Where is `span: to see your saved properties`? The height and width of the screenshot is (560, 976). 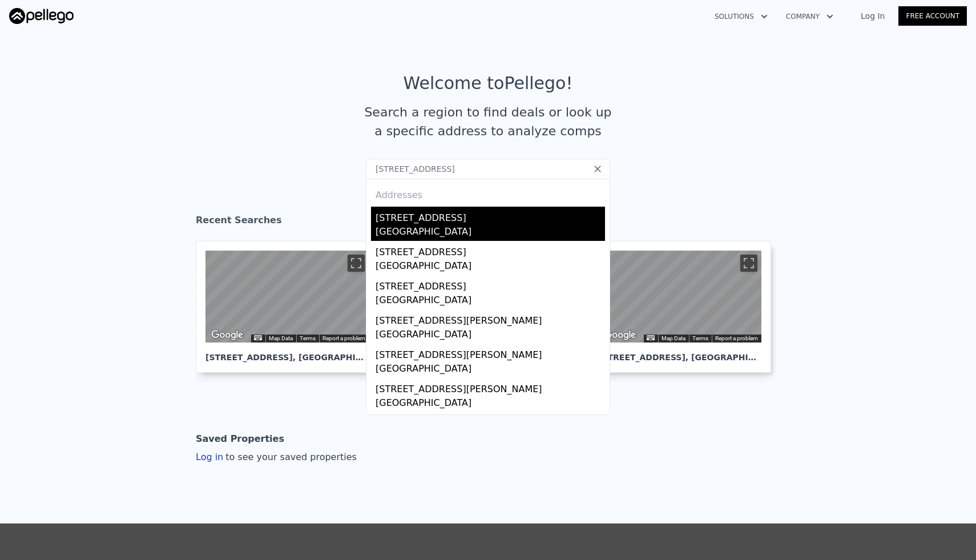
span: to see your saved properties is located at coordinates (290, 457).